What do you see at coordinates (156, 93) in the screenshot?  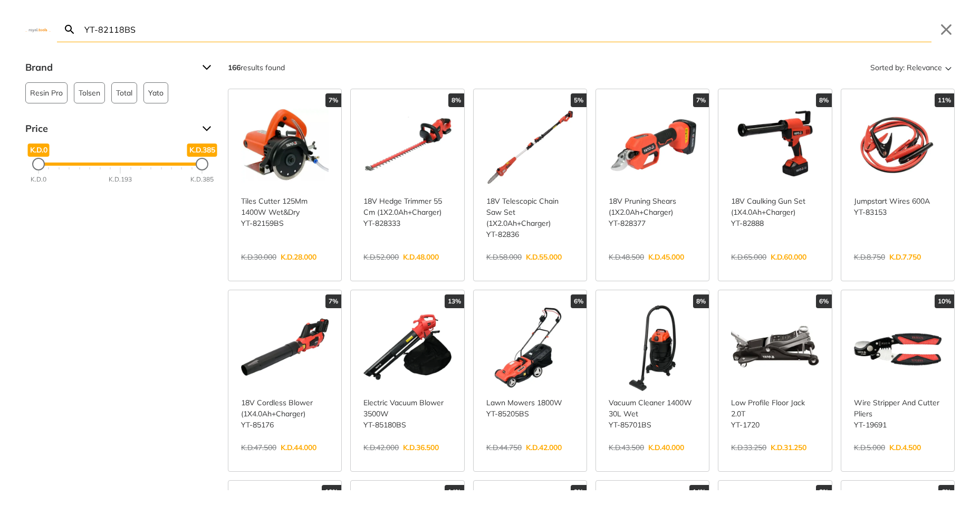 I see `button: Yato` at bounding box center [156, 93].